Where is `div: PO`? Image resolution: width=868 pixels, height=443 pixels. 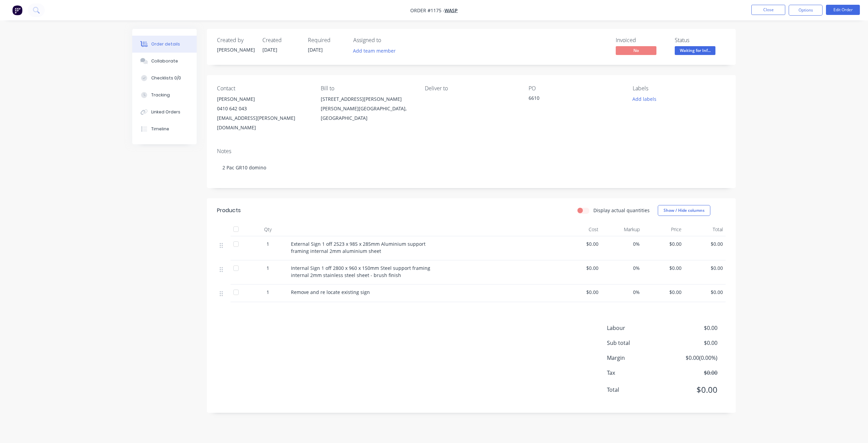
div: PO is located at coordinates (575, 88).